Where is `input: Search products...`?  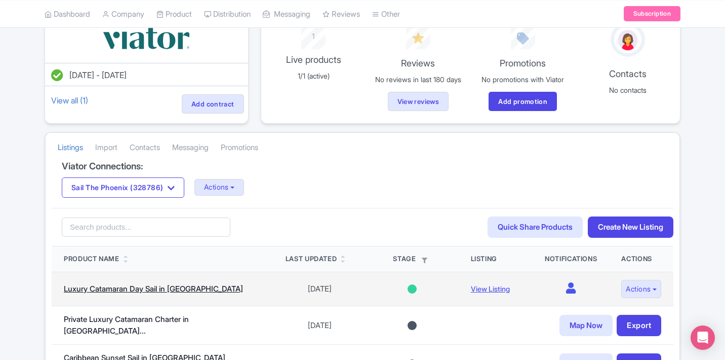
input: Search products... is located at coordinates (146, 227).